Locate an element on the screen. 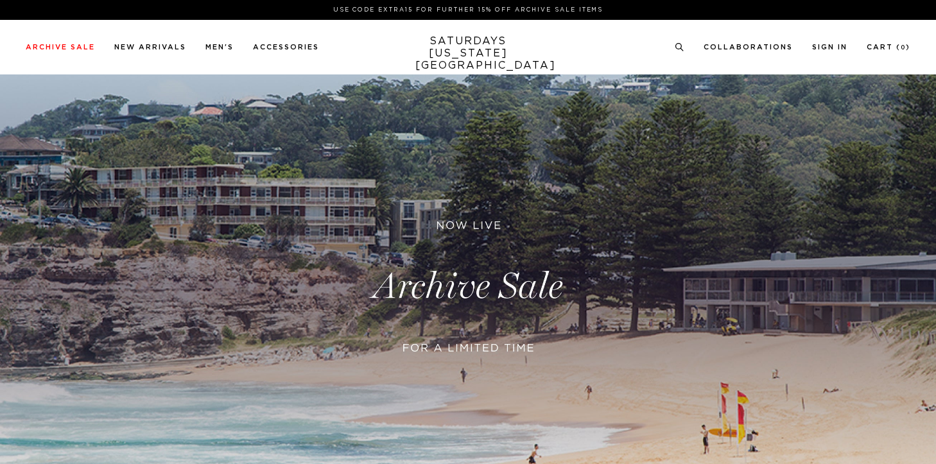  small: 0 is located at coordinates (903, 48).